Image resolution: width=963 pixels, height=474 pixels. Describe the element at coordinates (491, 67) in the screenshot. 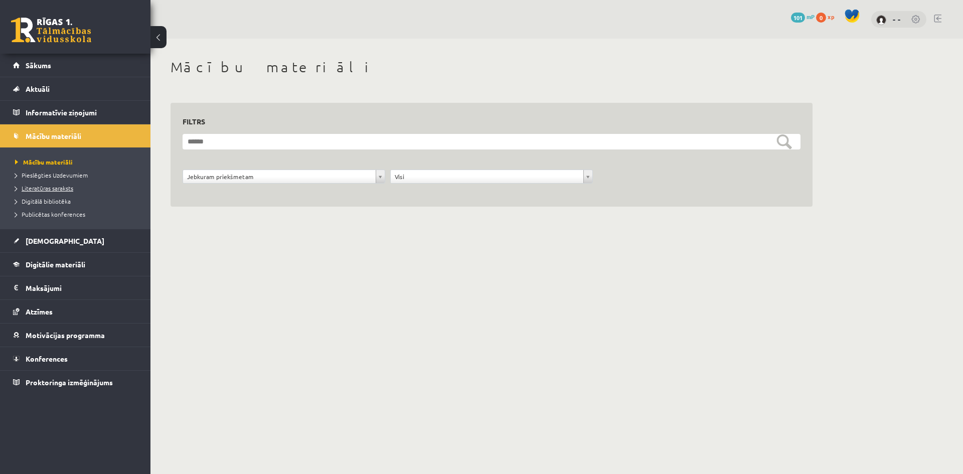

I see `h1: Mācību materiāli` at that location.